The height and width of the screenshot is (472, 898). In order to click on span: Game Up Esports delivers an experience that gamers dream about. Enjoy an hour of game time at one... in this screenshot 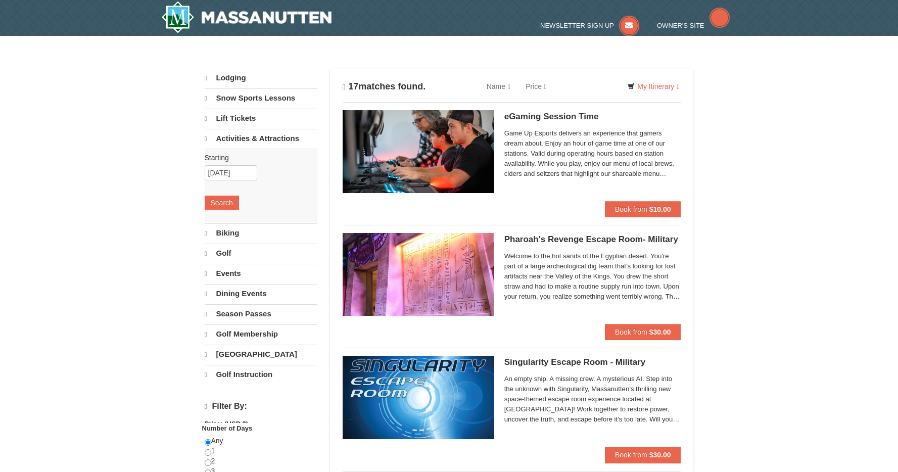, I will do `click(593, 154)`.